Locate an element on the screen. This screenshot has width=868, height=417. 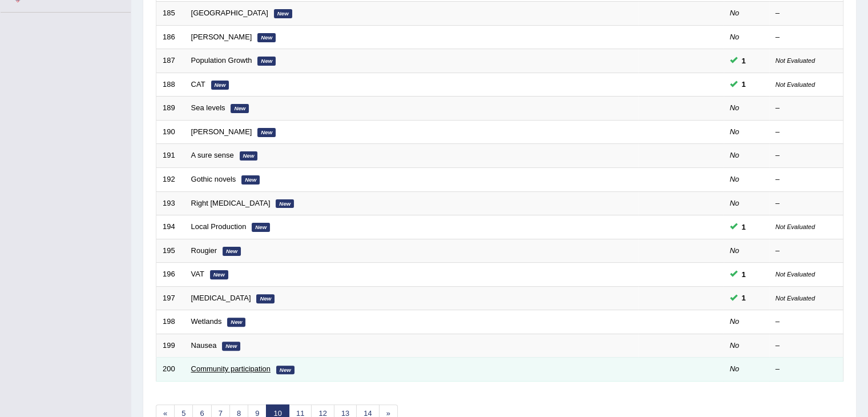
a: Sea levels is located at coordinates (209, 108).